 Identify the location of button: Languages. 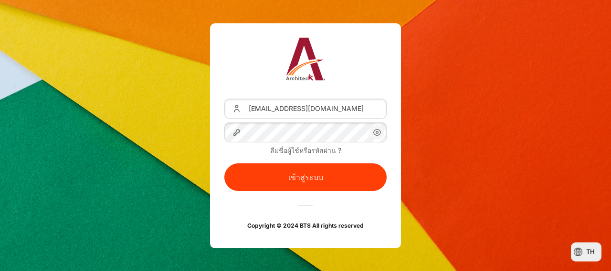
(586, 252).